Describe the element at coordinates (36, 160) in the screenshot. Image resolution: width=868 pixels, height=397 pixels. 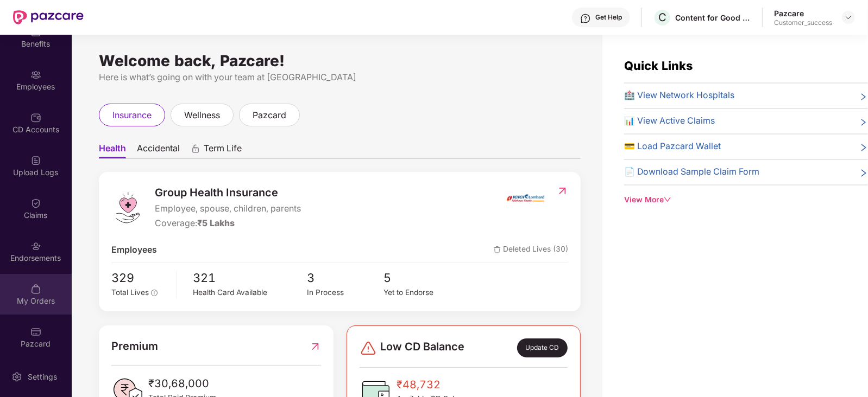
I see `img: svg+xml;base64,PHN2ZyBpZD0iVXBsb2FkX0xvZ3MiIGRhdGEtbmFtZT0iVXBsb2FkIExvZ3MiIHhtbG5zPSJodHRwOi8vd3...` at that location.